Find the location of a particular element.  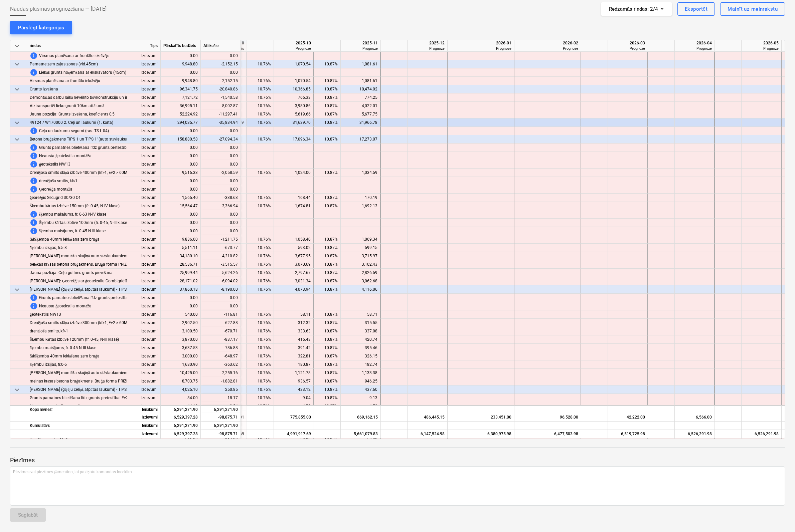

div: 3,031.34 is located at coordinates (293, 281).